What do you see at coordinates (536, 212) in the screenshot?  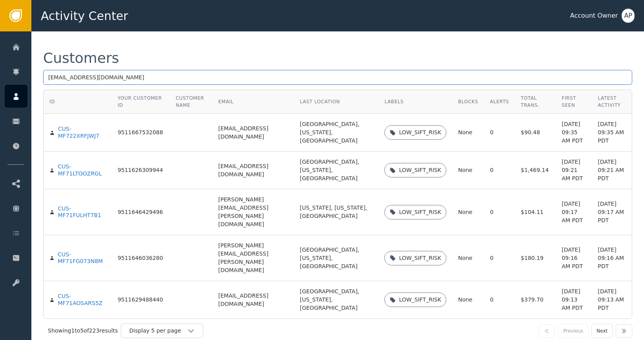 I see `td: $104.11` at bounding box center [536, 212].